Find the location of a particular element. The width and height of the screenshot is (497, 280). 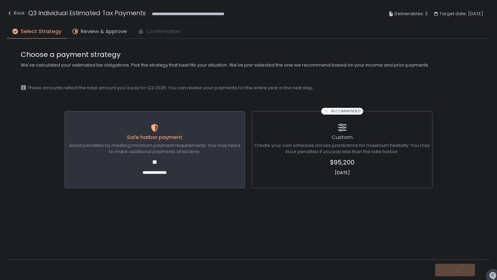

span: Avoid penalties by meeting minimum payment requirements. You may need to make additional payments... is located at coordinates (155, 149).